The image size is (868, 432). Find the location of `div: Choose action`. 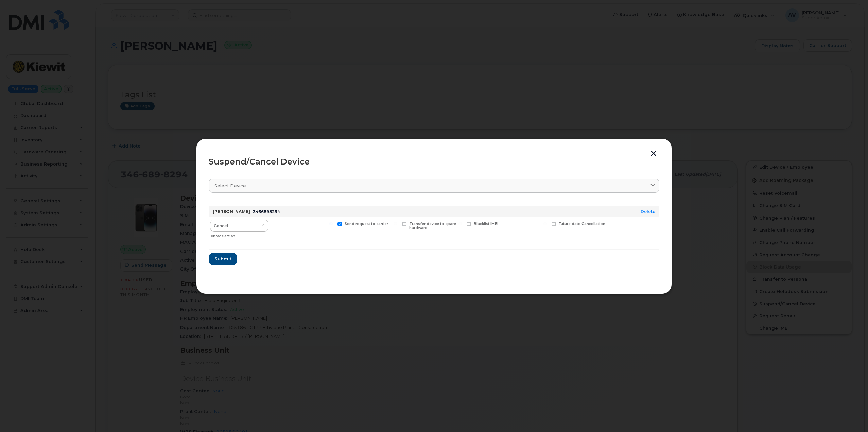

div: Choose action is located at coordinates (240, 235).